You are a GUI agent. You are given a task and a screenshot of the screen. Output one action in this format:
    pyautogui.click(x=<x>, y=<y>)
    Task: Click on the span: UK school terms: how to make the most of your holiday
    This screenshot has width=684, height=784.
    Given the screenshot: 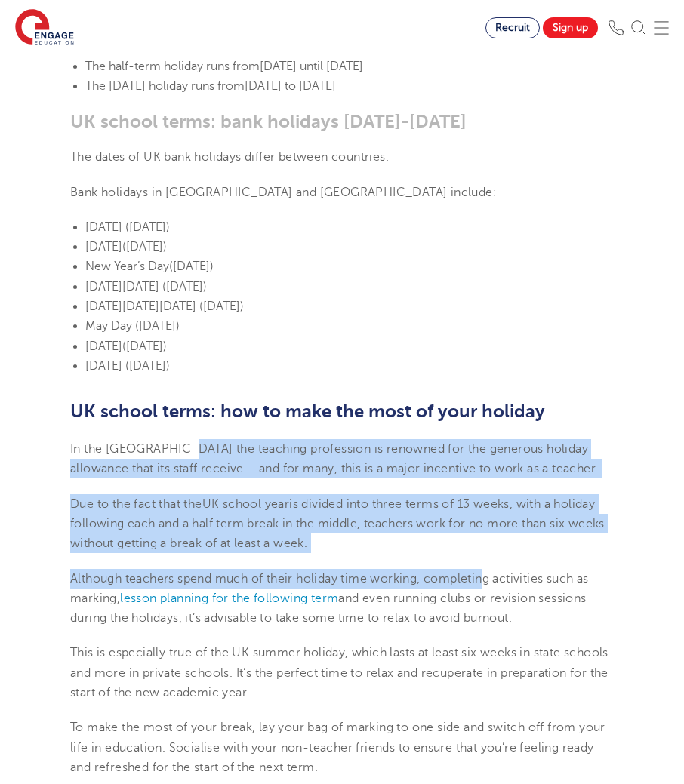 What is the action you would take?
    pyautogui.click(x=308, y=411)
    